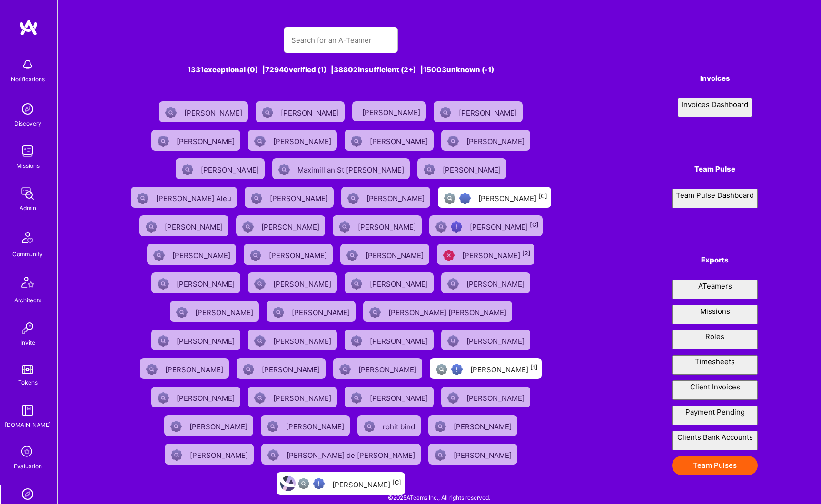  Describe the element at coordinates (28, 109) in the screenshot. I see `img: discovery` at that location.